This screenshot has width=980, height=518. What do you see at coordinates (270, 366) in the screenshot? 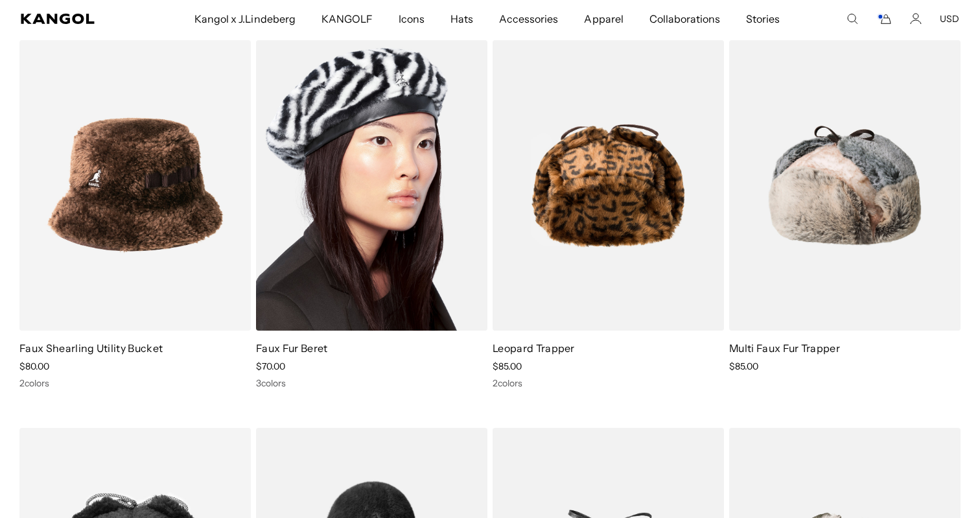
I see `span: $70.00` at bounding box center [270, 366].